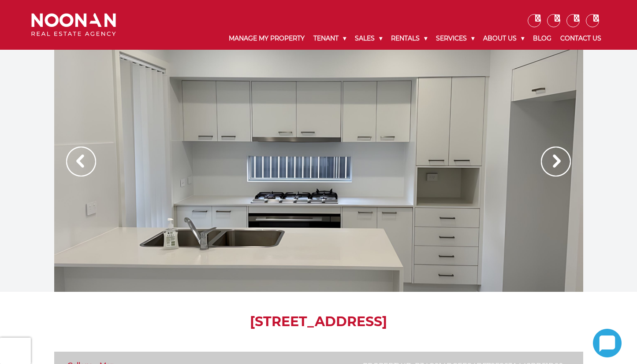 This screenshot has height=364, width=637. Describe the element at coordinates (368, 38) in the screenshot. I see `a: Sales` at that location.